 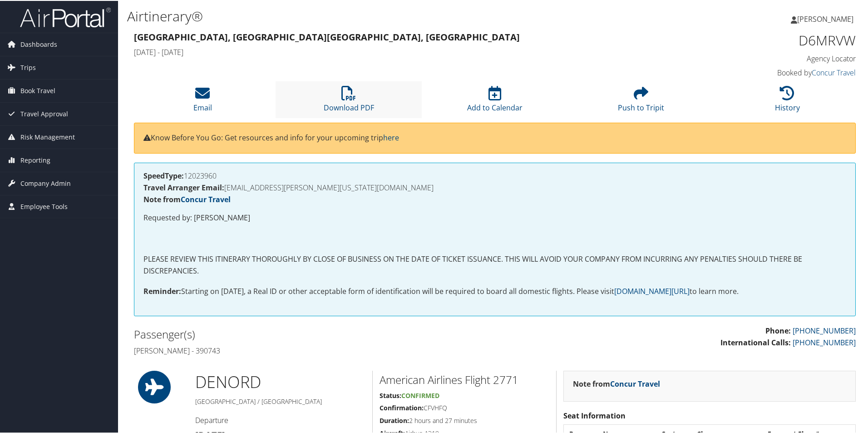 I want to click on h2: Passenger(s), so click(x=311, y=334).